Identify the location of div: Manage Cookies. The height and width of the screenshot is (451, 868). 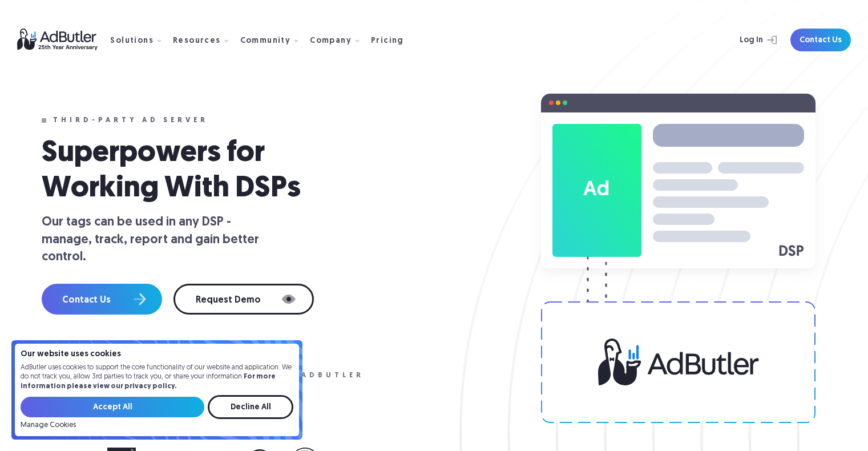
(48, 425).